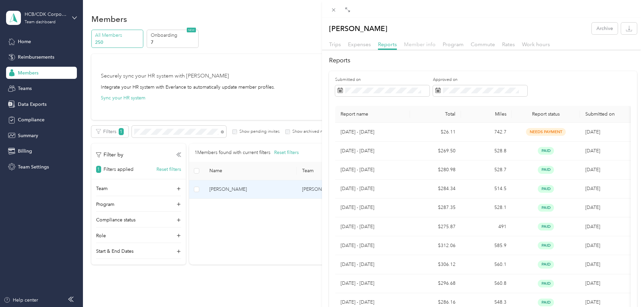 Image resolution: width=644 pixels, height=307 pixels. Describe the element at coordinates (360, 44) in the screenshot. I see `span: Expenses` at that location.